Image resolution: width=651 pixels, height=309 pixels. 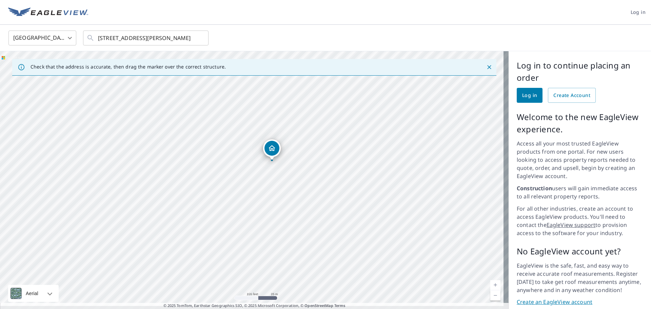 What do you see at coordinates (580, 123) in the screenshot?
I see `p: Welcome to the new EagleView experience.` at bounding box center [580, 123].